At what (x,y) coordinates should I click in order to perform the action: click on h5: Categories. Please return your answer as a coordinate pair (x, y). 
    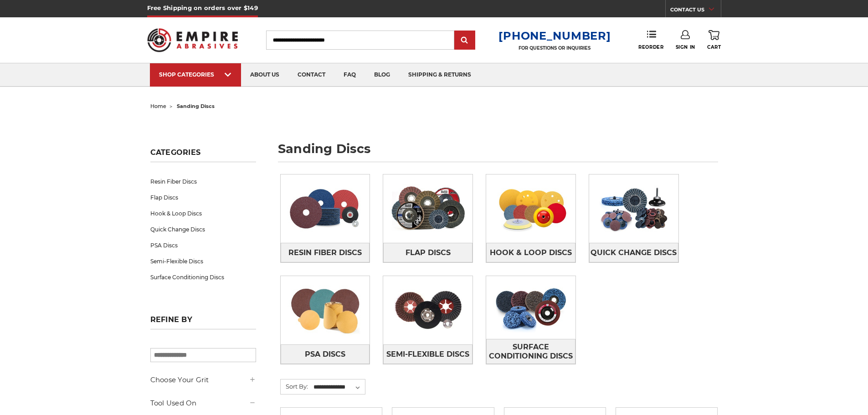
    Looking at the image, I should click on (203, 155).